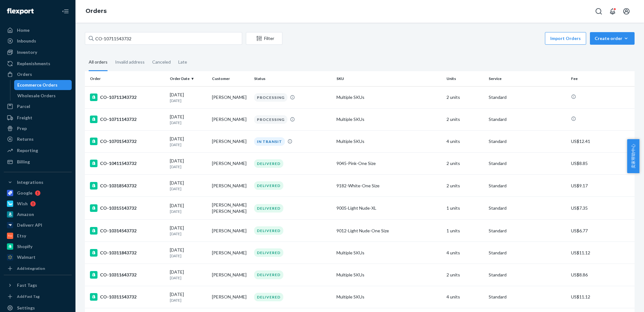  I want to click on div: Amazon, so click(25, 215).